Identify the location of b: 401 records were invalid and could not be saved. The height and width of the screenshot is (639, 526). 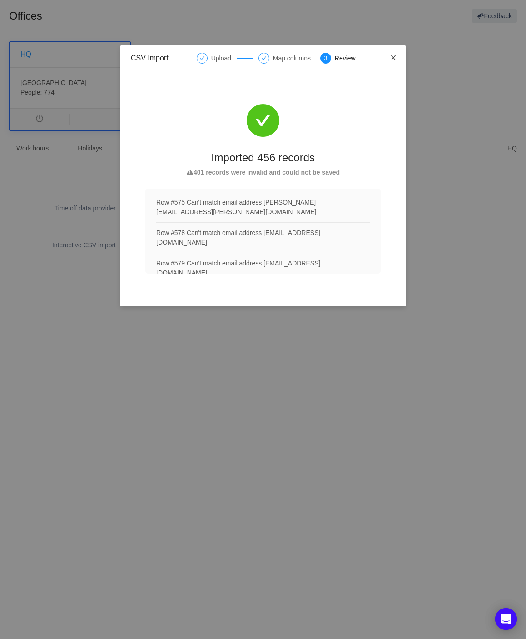
(263, 172).